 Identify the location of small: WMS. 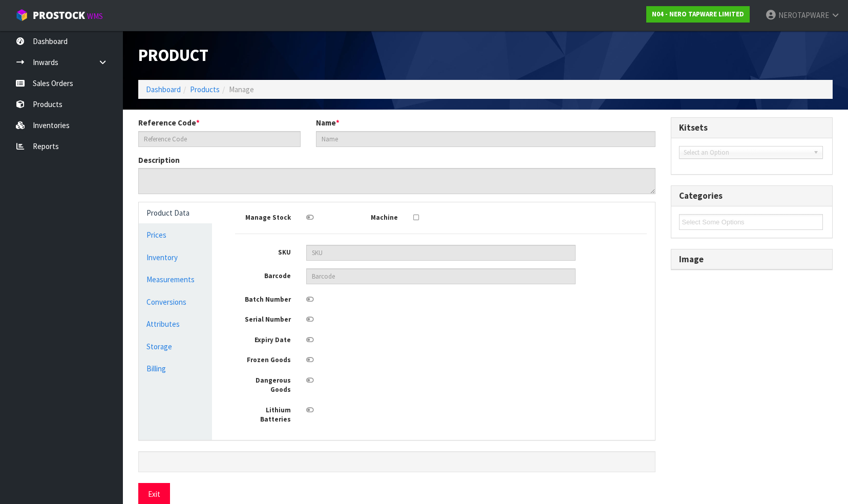
(95, 16).